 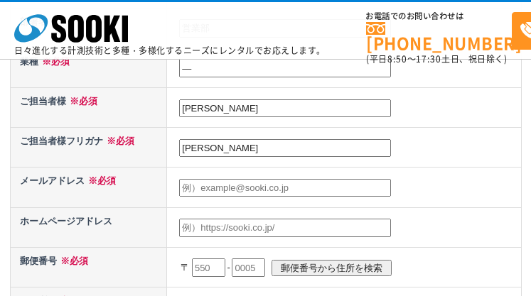 I want to click on th: ご担当者様, so click(x=88, y=108).